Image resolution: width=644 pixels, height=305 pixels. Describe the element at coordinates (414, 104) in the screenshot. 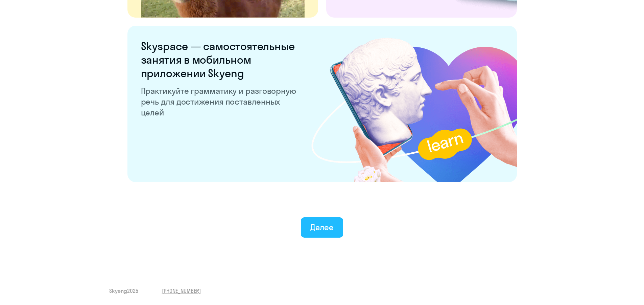

I see `img: skyspace` at that location.